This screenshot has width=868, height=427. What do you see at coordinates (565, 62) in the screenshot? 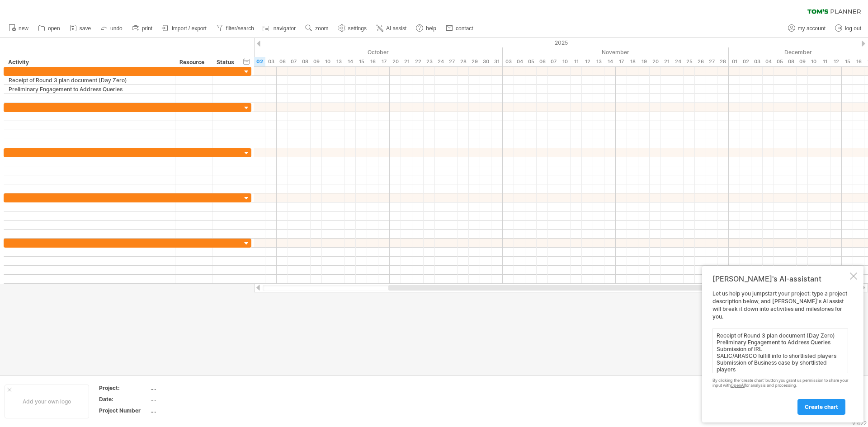
I see `div: Monday, 10 November 2025` at bounding box center [565, 62].